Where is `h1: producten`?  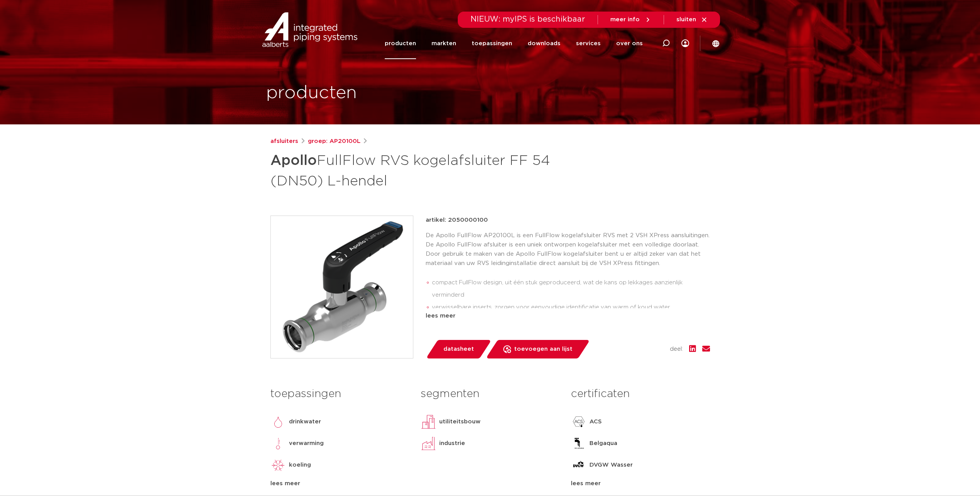 h1: producten is located at coordinates (311, 93).